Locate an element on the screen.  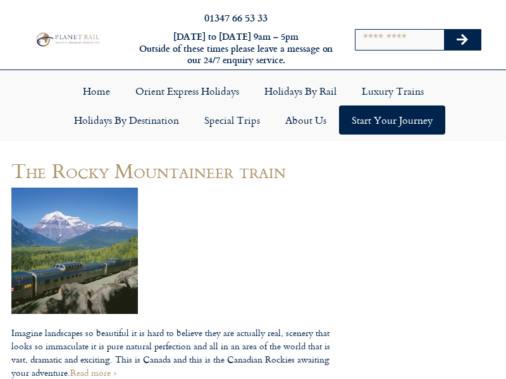
a: About Us is located at coordinates (305, 120).